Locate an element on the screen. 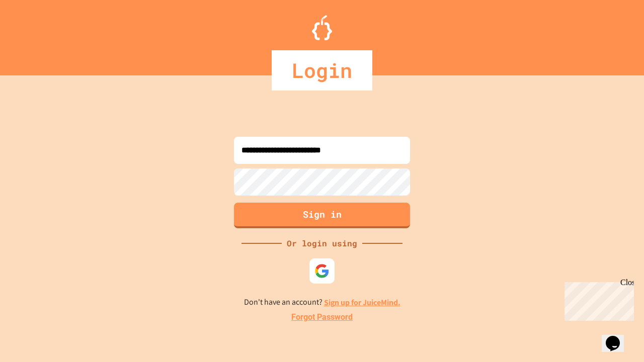  div: Chat with us now!Close is located at coordinates (37, 34).